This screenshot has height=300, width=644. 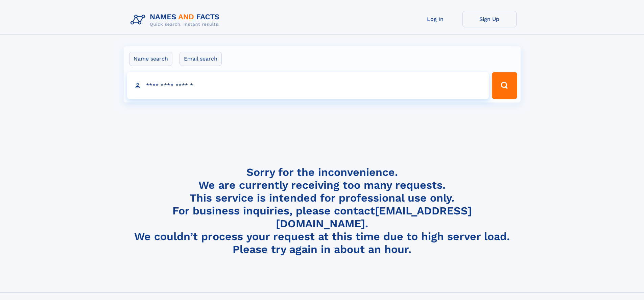 What do you see at coordinates (322, 210) in the screenshot?
I see `h4: Sorry for the inconvenience. We are currently receiving too many requests. This service is intend...` at bounding box center [322, 210].